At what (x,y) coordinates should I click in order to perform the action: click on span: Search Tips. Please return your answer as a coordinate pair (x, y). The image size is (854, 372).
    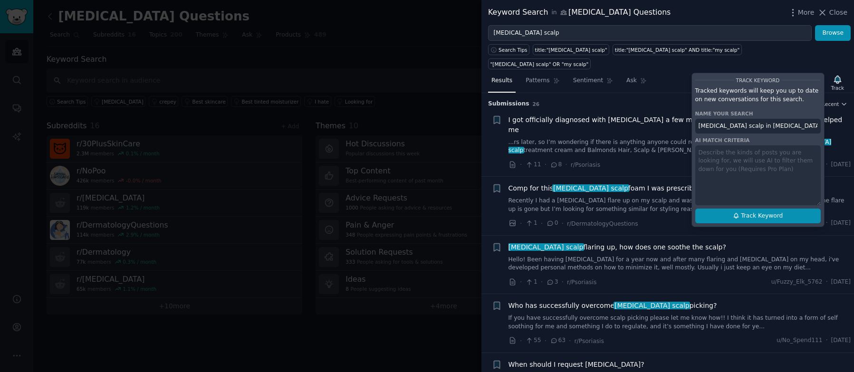
    Looking at the image, I should click on (513, 50).